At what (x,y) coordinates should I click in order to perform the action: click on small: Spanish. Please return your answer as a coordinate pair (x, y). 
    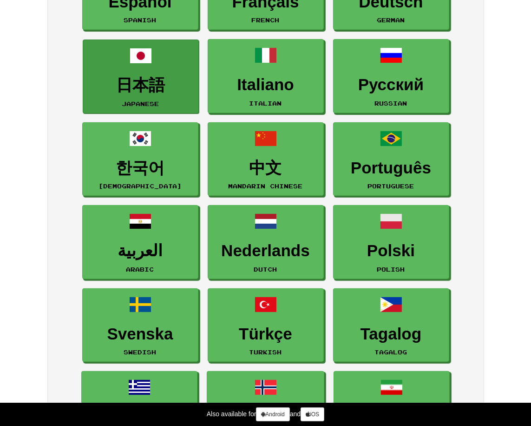
    Looking at the image, I should click on (140, 20).